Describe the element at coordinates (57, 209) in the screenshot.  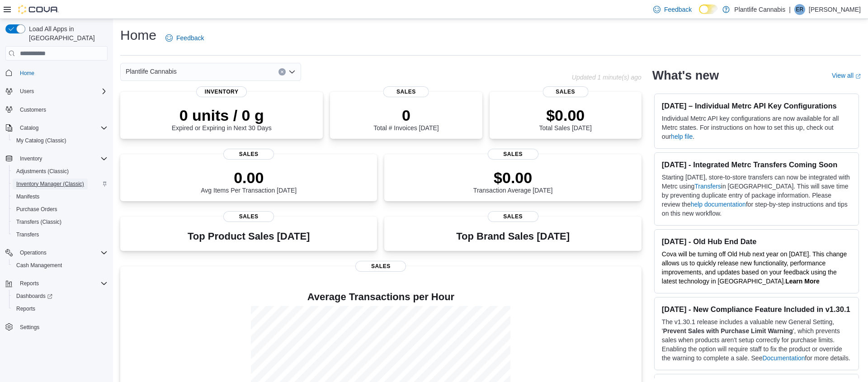
I see `nav: Complex example` at that location.